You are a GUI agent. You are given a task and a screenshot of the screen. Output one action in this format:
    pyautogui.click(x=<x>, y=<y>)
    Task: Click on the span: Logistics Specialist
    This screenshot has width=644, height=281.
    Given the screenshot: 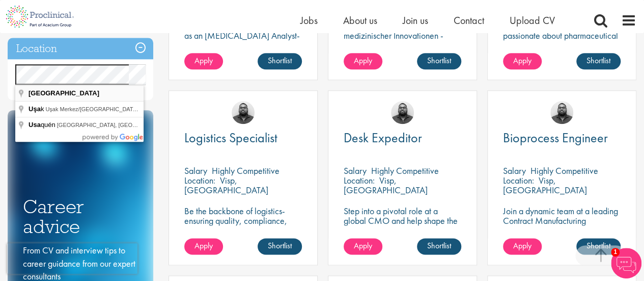 What is the action you would take?
    pyautogui.click(x=230, y=138)
    